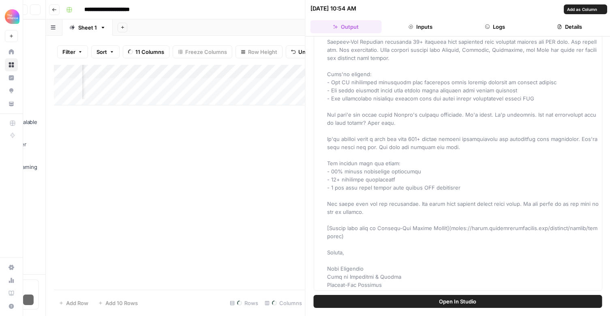  What do you see at coordinates (11, 294) in the screenshot?
I see `a: Learning Hub` at bounding box center [11, 294].